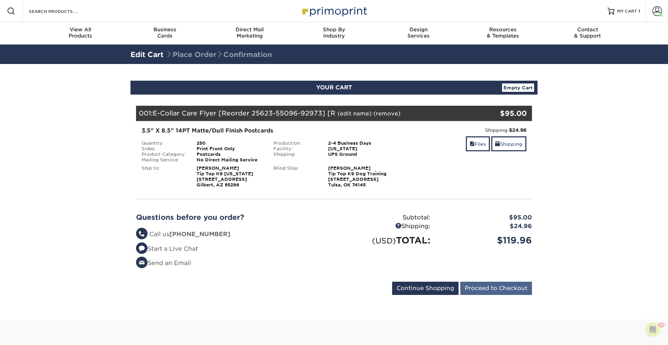  I want to click on span: Resources, so click(502, 30).